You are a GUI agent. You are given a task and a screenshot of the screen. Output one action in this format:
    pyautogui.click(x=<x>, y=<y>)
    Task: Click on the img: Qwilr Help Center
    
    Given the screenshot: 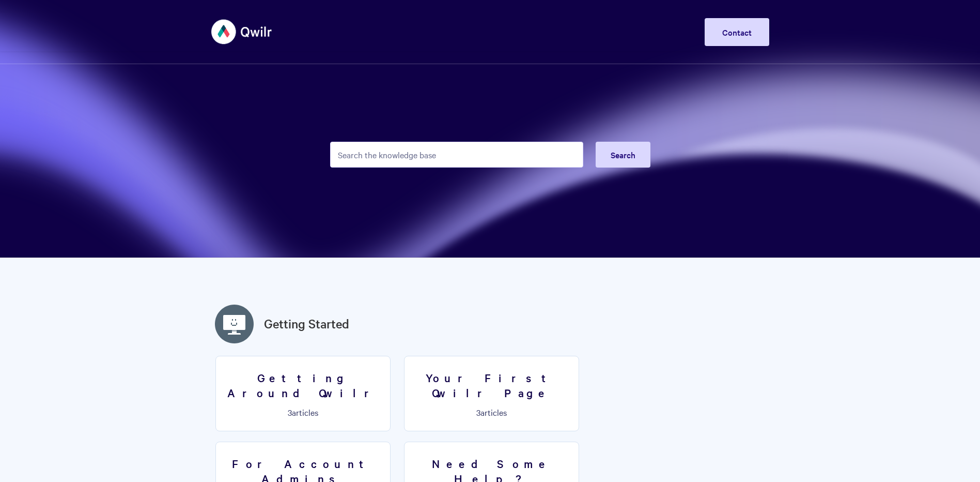 What is the action you would take?
    pyautogui.click(x=242, y=32)
    